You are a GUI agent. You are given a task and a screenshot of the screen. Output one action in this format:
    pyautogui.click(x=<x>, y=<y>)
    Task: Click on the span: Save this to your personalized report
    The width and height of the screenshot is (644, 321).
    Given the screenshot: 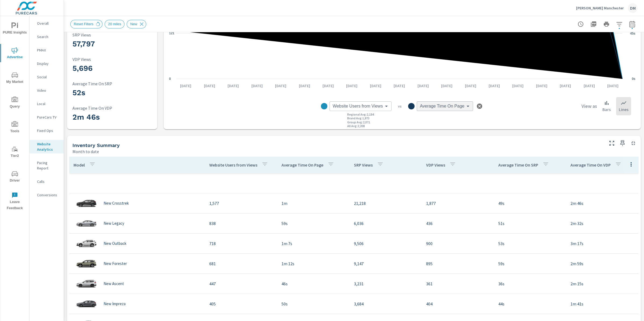 What is the action you would take?
    pyautogui.click(x=623, y=143)
    